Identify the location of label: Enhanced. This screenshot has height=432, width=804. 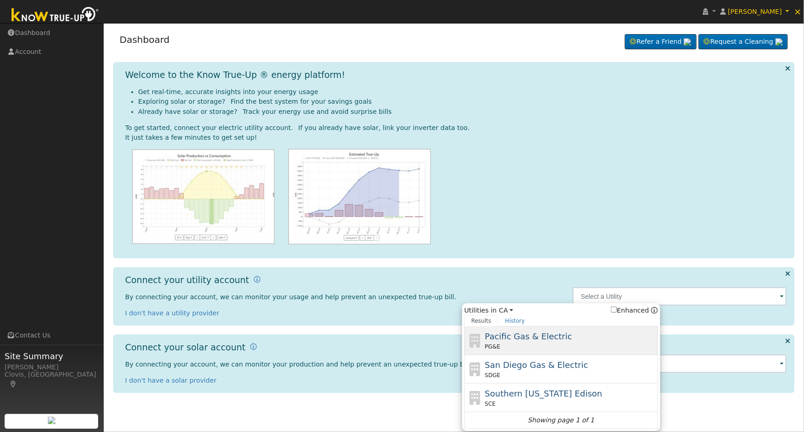
(630, 310).